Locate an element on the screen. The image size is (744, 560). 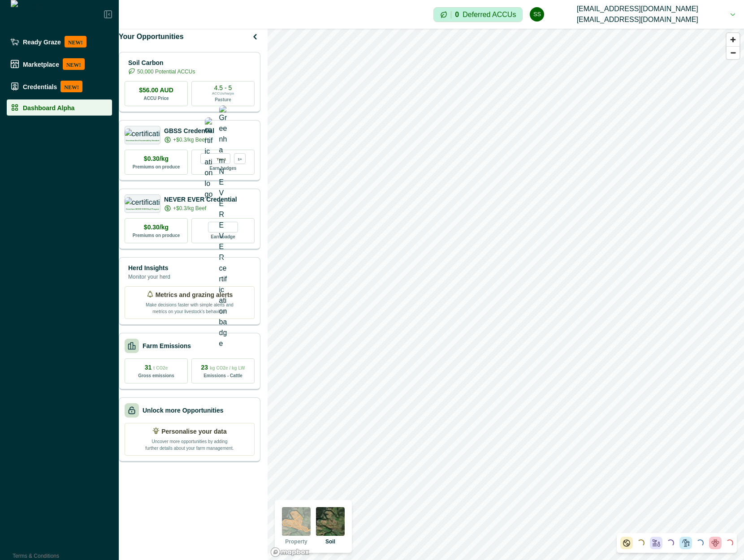
p: 4.5 - 5 is located at coordinates (223, 88).